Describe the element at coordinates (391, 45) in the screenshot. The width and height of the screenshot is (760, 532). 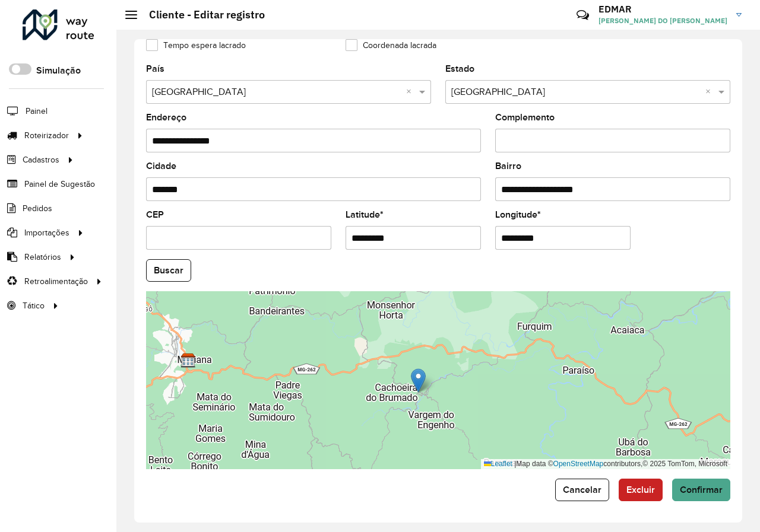
I see `label: Coordenada lacrada` at that location.